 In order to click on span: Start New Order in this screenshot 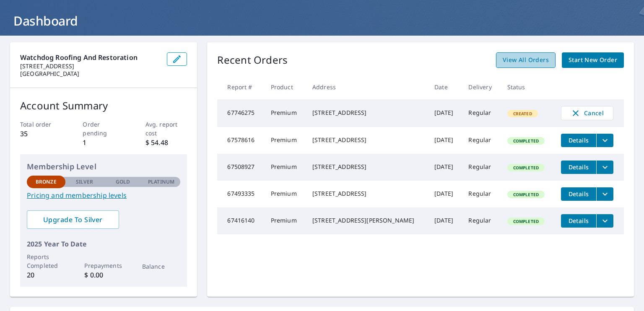, I will do `click(593, 60)`.